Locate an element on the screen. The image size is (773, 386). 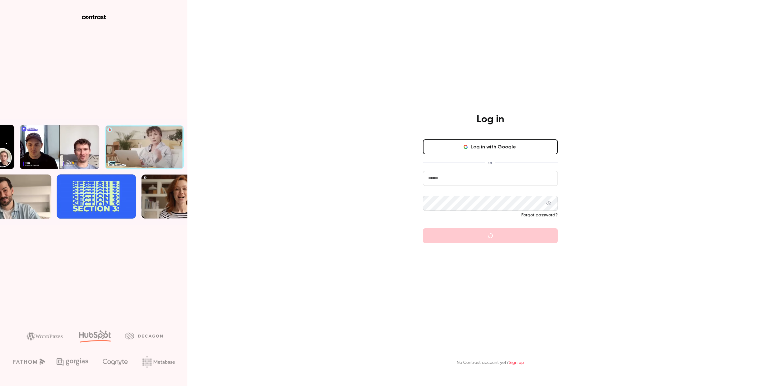
span: or is located at coordinates (490, 163).